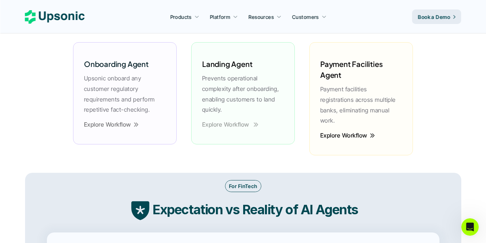 This screenshot has width=486, height=243. Describe the element at coordinates (181, 17) in the screenshot. I see `p: Products` at that location.